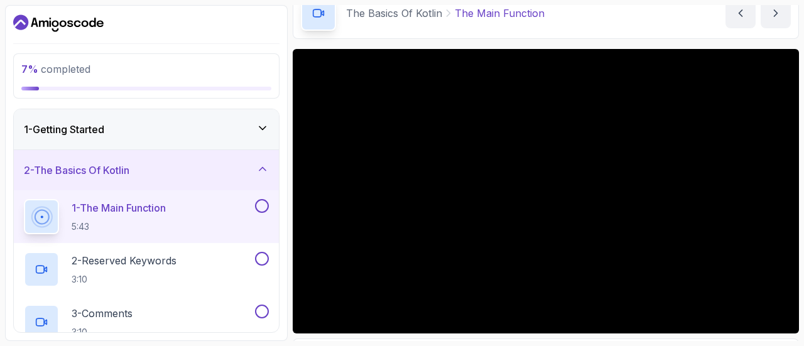 This screenshot has height=346, width=804. What do you see at coordinates (146, 322) in the screenshot?
I see `button: 3-Comments3:10` at bounding box center [146, 322].